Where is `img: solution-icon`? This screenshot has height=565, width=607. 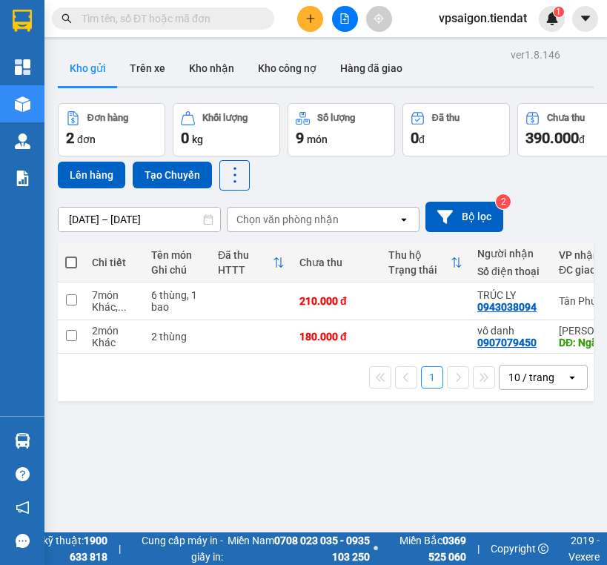
img: solution-icon is located at coordinates (22, 178).